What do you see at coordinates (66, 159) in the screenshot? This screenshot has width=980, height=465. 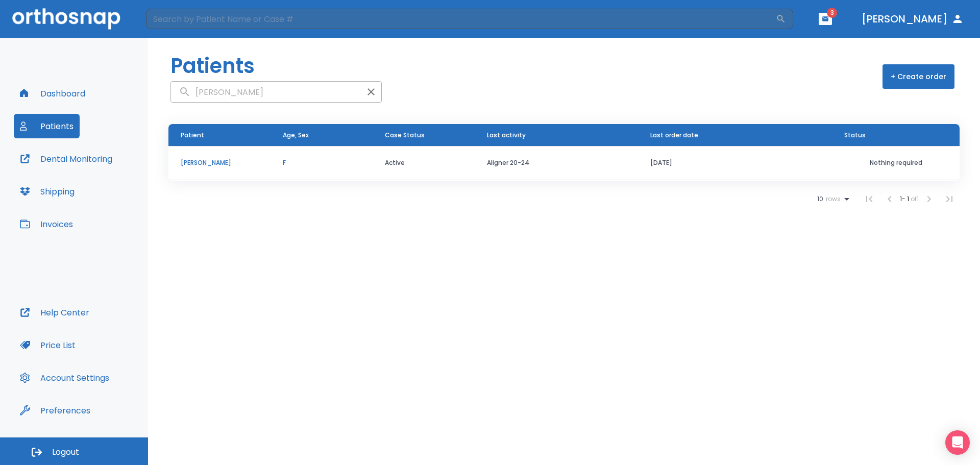 I see `a: Dental Monitoring` at bounding box center [66, 159].